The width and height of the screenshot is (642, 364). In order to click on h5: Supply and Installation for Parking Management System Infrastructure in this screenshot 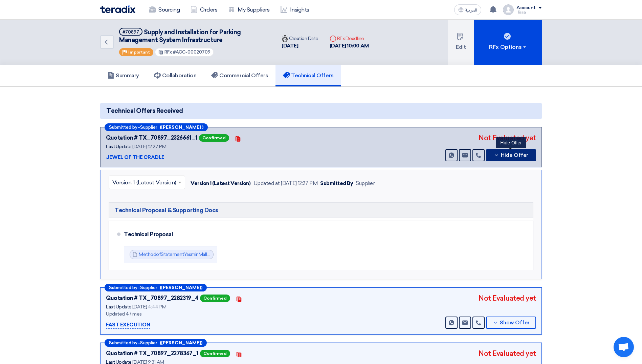, I will do `click(194, 36)`.